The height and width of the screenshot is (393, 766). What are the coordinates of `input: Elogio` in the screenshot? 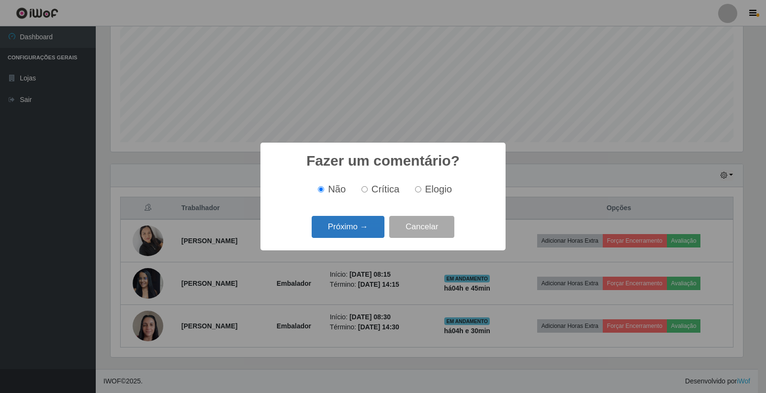 It's located at (418, 189).